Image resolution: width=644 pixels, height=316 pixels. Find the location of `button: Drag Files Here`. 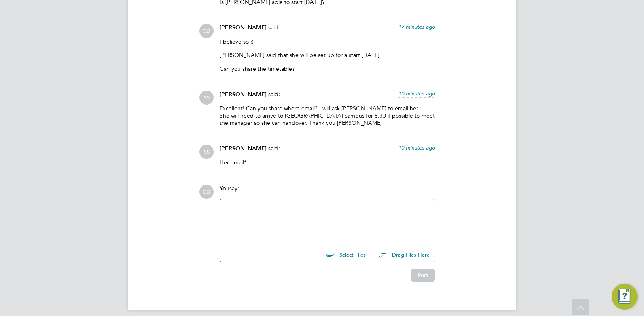

button: Drag Files Here is located at coordinates (401, 255).